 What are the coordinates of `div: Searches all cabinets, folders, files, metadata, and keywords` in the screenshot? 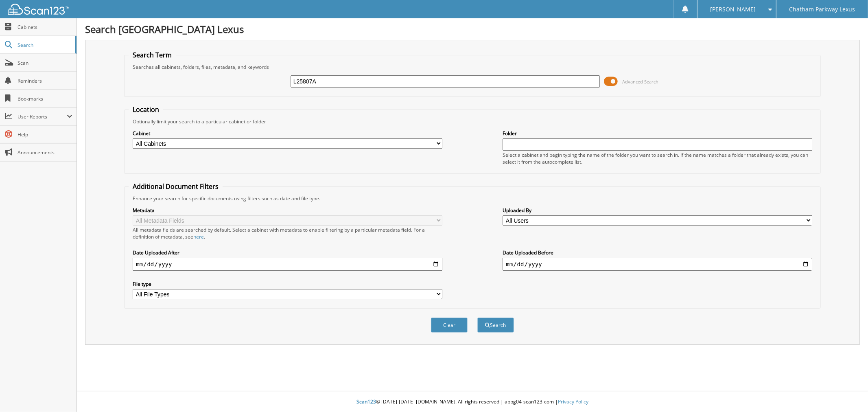 It's located at (472, 67).